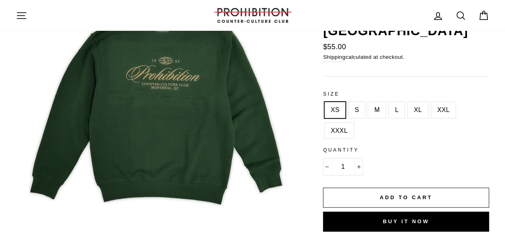  What do you see at coordinates (406, 94) in the screenshot?
I see `label: Size` at bounding box center [406, 94].